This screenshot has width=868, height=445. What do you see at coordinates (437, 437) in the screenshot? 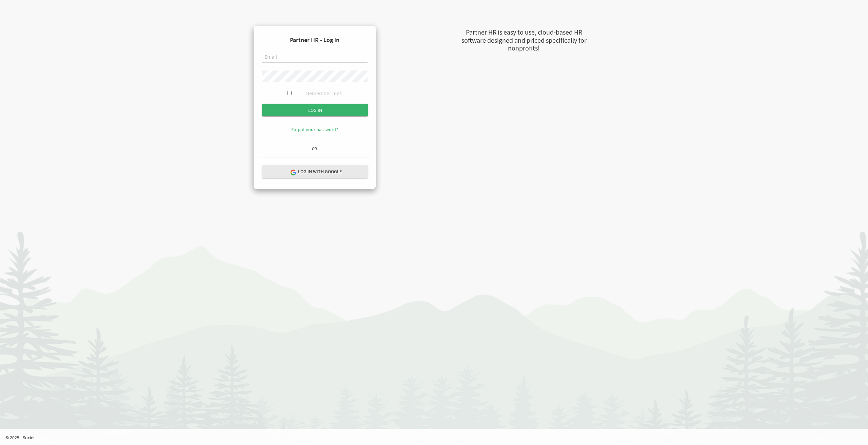
I see `p: © 2025 - Societ` at bounding box center [437, 437].